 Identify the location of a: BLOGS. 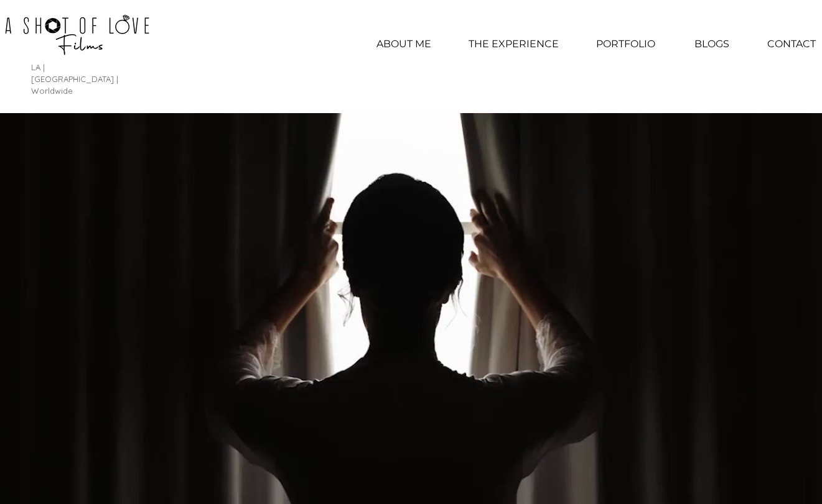
(712, 44).